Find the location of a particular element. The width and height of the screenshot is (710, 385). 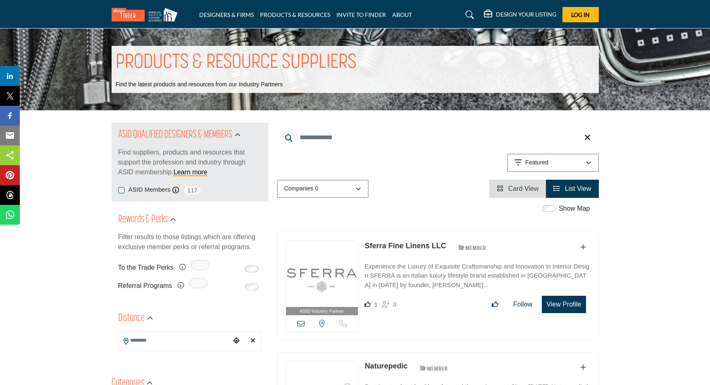

label: Show Map is located at coordinates (575, 209).